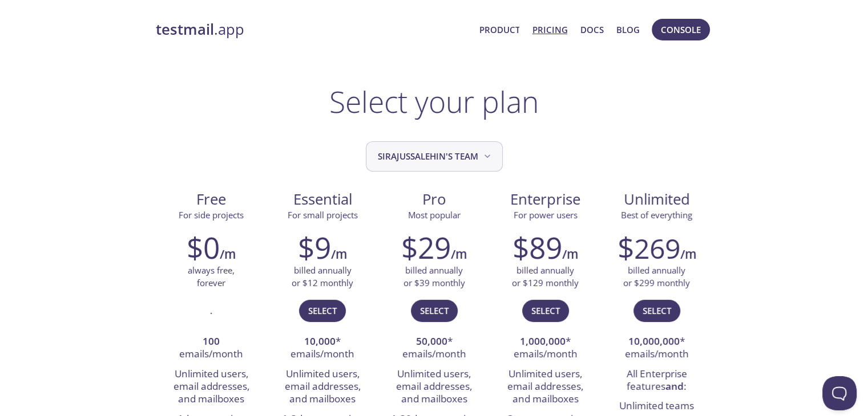 The height and width of the screenshot is (416, 868). What do you see at coordinates (545, 215) in the screenshot?
I see `span: For power users` at bounding box center [545, 215].